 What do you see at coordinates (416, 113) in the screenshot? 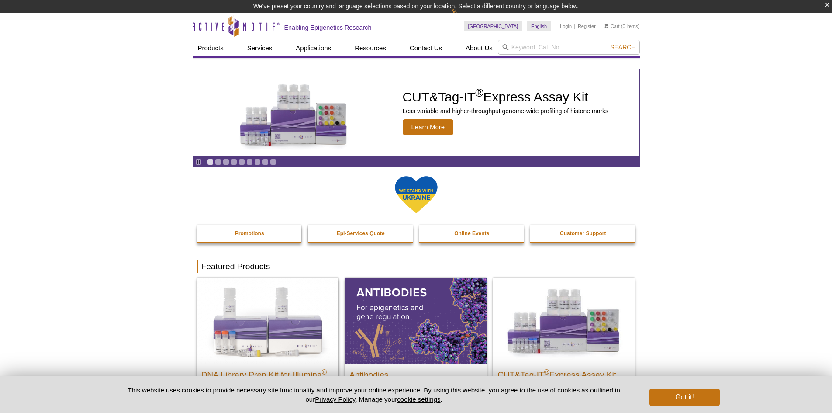
I see `a: CUT&Tag-IT Express Assay Kit CUT&Tag-IT®Express Assay Kit Less variable and higher-throughput gen...` at bounding box center [416, 113].